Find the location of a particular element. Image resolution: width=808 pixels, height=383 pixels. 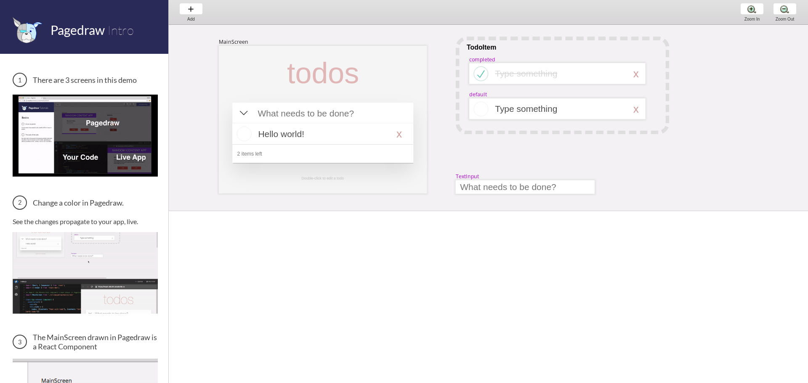

img: zoom-minus.png is located at coordinates (784, 9).